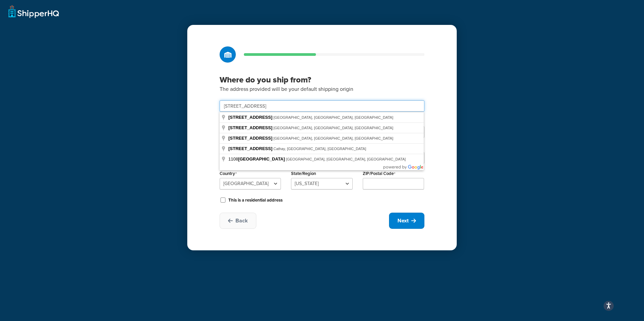 The width and height of the screenshot is (644, 321). What do you see at coordinates (322, 106) in the screenshot?
I see `input: Start typing your address...` at bounding box center [322, 106].